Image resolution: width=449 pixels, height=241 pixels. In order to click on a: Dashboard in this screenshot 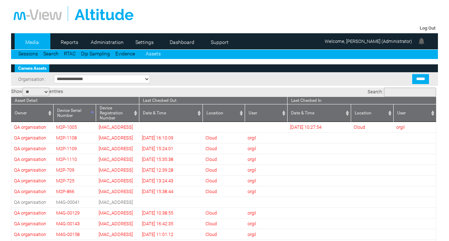, I will do `click(182, 42)`.